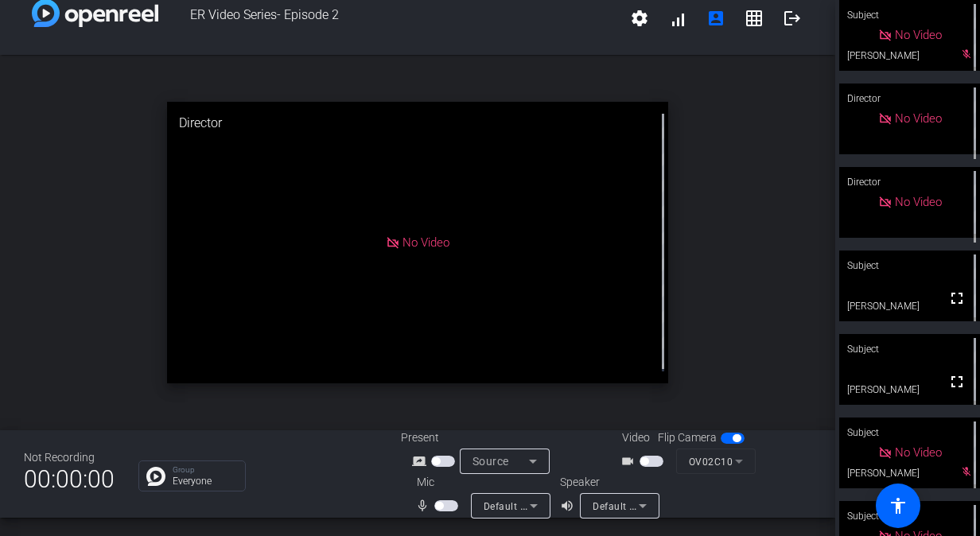 The height and width of the screenshot is (536, 980). Describe the element at coordinates (687, 437) in the screenshot. I see `span: Flip Camera` at that location.